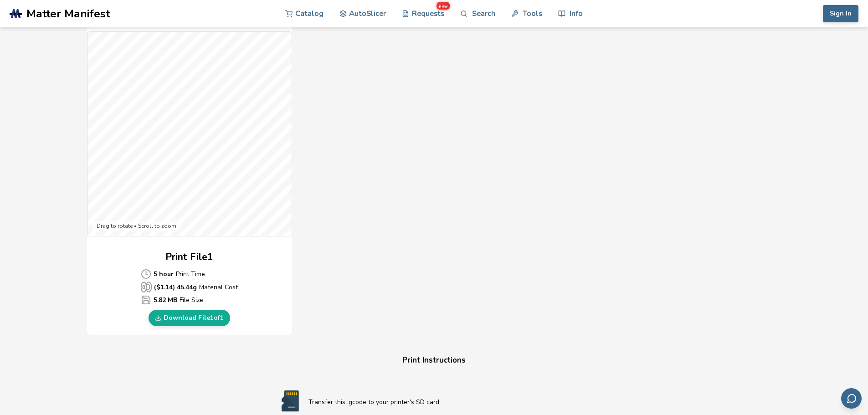  What do you see at coordinates (434, 361) in the screenshot?
I see `h4: Print Instructions` at bounding box center [434, 361].